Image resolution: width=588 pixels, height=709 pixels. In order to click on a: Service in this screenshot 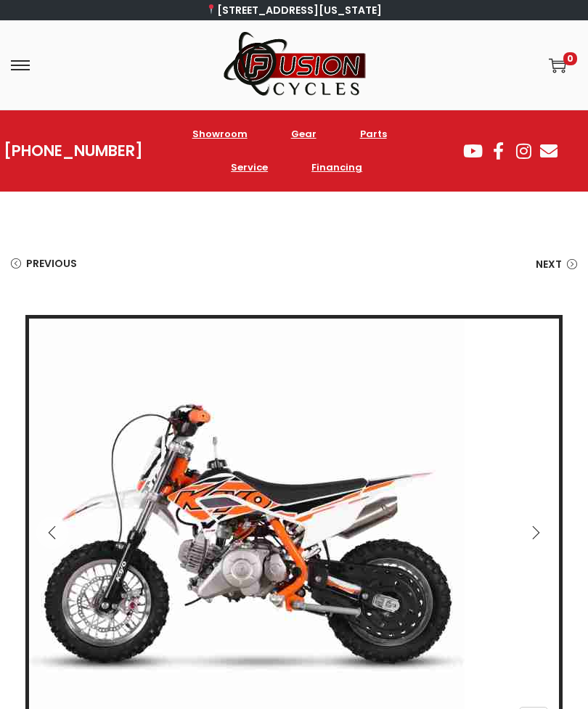, I will do `click(249, 168)`.